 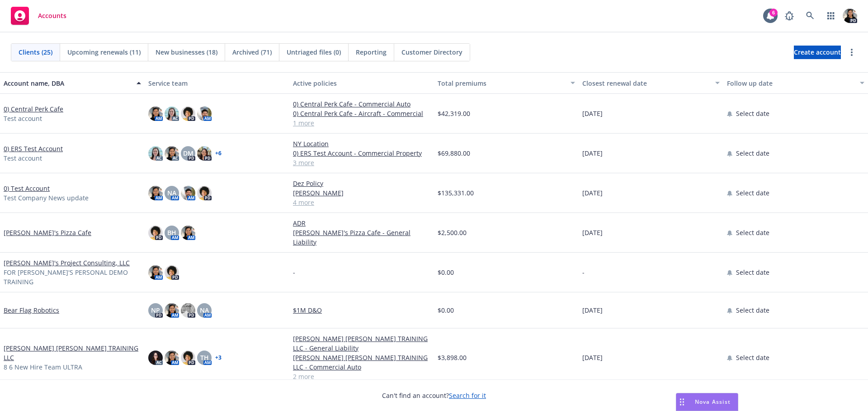 I want to click on button: Follow up date, so click(x=796, y=83).